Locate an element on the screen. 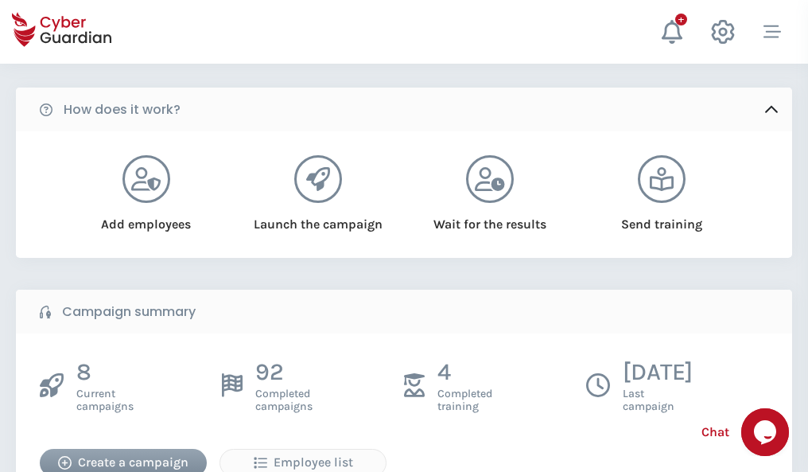 The width and height of the screenshot is (808, 472). span: Chat is located at coordinates (715, 432).